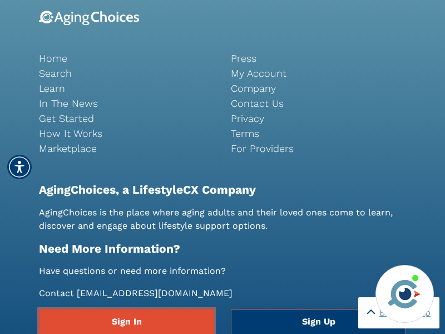 The height and width of the screenshot is (334, 445). I want to click on p: AgingChoices is the place where aging adults and their loved ones come to learn, discover and eng..., so click(223, 219).